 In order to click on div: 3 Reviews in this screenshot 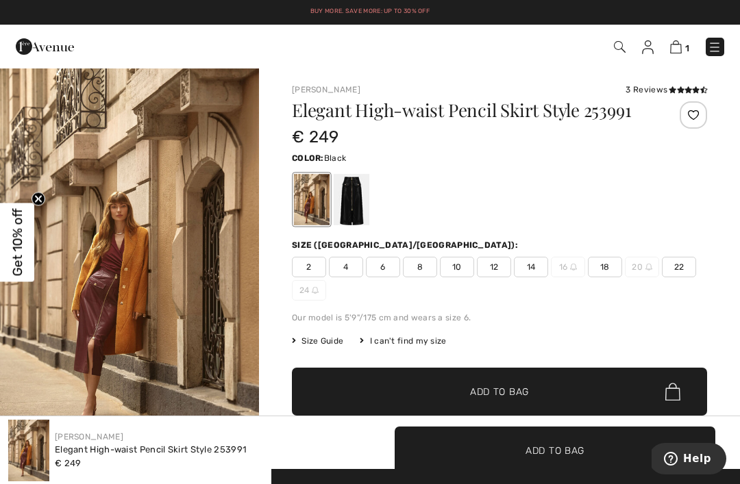, I will do `click(666, 90)`.